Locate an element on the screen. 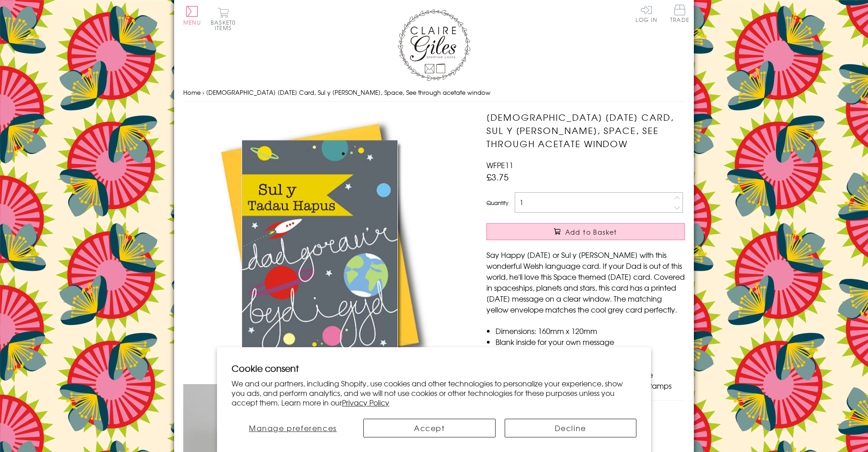 The height and width of the screenshot is (452, 868). button: Decline is located at coordinates (571, 428).